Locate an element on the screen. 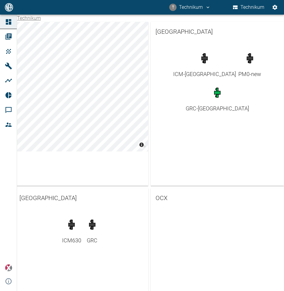  a: Technikum is located at coordinates (29, 18).